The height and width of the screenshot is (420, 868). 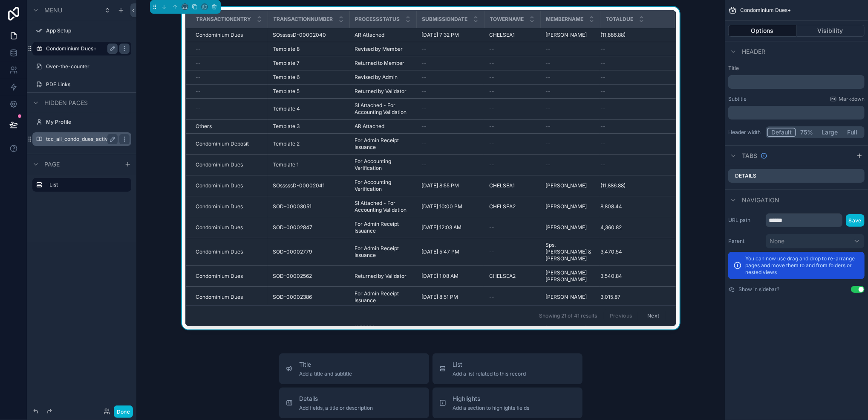 I want to click on span: CHELSEA2, so click(x=502, y=206).